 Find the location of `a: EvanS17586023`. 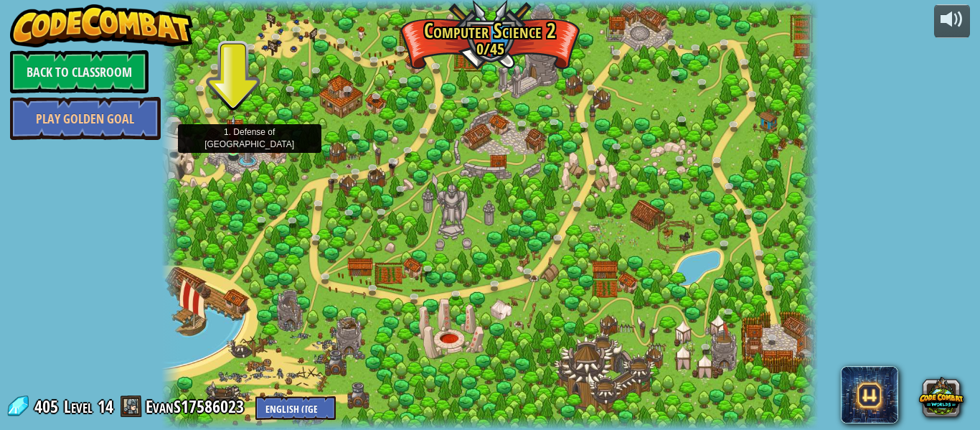

a: EvanS17586023 is located at coordinates (196, 407).